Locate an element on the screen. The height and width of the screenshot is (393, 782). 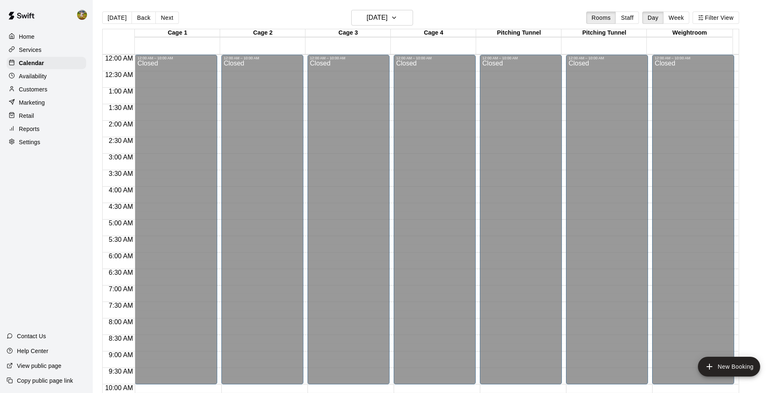
span: 6:30 AM is located at coordinates (121, 272).